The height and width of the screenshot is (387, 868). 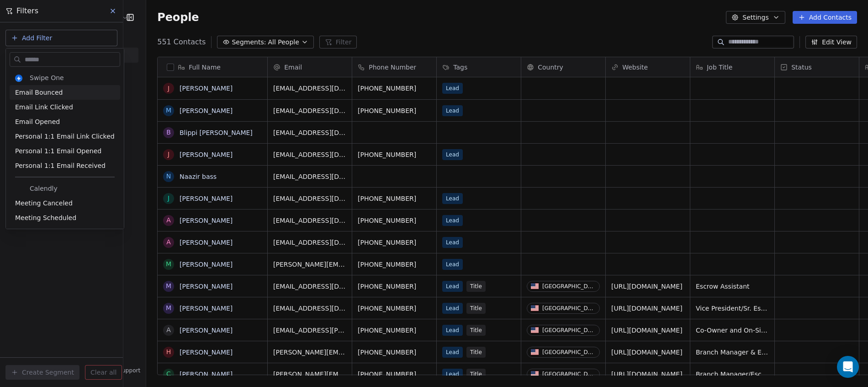 What do you see at coordinates (58, 151) in the screenshot?
I see `span: Personal 1:1 Email Opened` at bounding box center [58, 151].